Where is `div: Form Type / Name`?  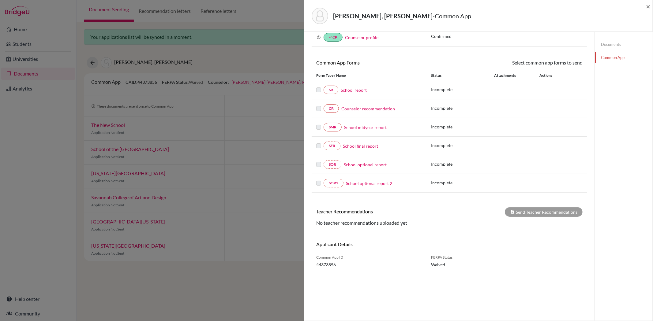
div: Form Type / Name is located at coordinates (369, 76).